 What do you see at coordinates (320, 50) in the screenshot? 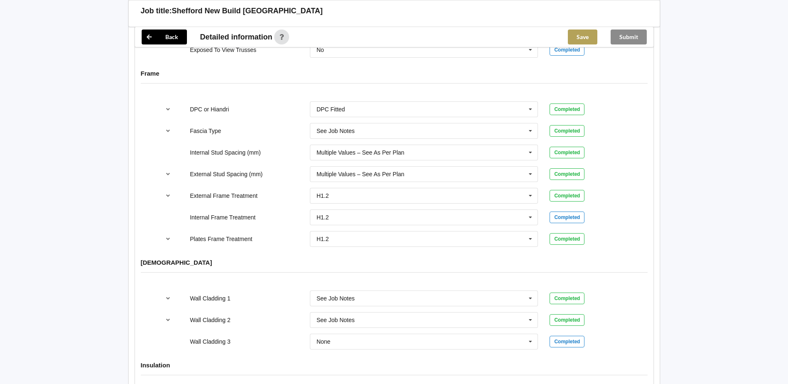
I see `div: No` at bounding box center [320, 50].